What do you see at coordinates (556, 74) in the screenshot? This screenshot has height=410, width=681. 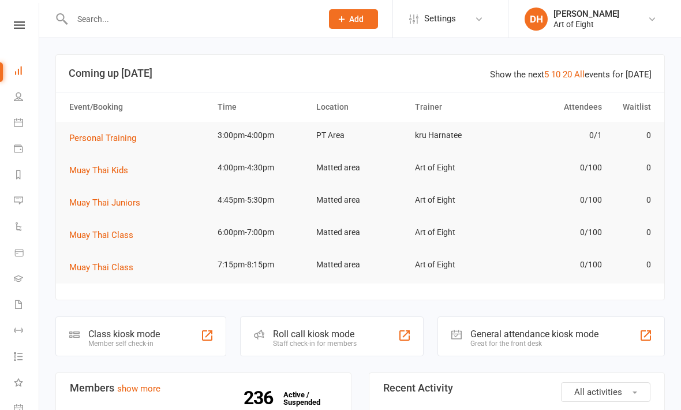 I see `a: 10` at bounding box center [556, 74].